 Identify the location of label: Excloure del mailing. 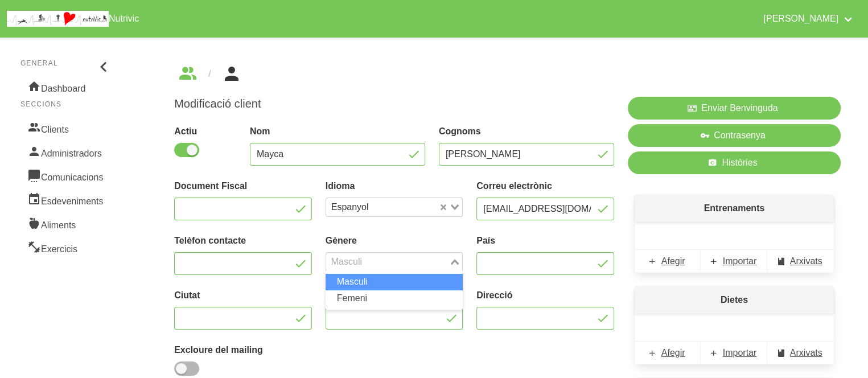
(243, 350).